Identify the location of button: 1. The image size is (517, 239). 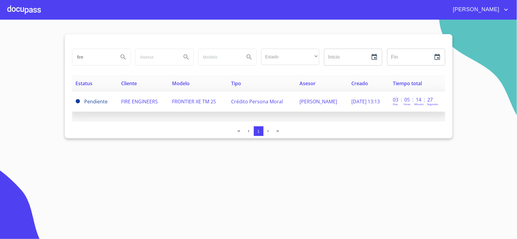
(259, 131).